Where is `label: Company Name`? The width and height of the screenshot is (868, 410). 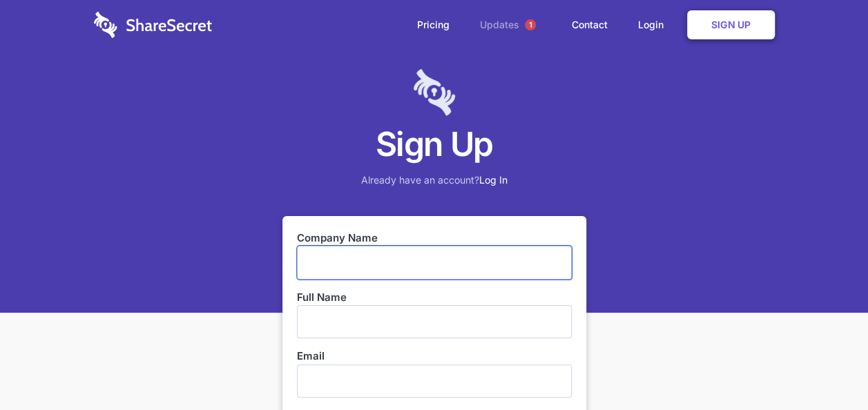 label: Company Name is located at coordinates (434, 239).